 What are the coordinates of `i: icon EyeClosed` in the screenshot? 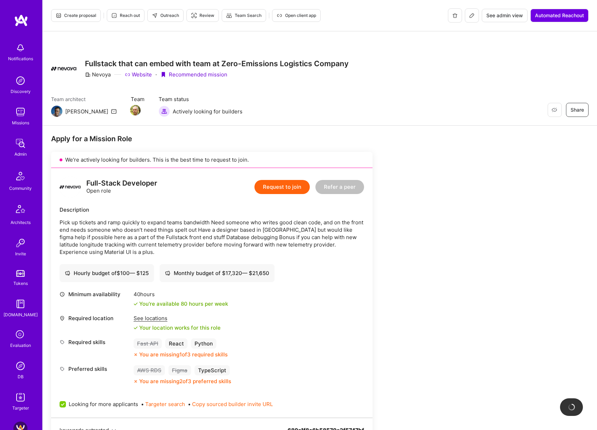 It's located at (554, 110).